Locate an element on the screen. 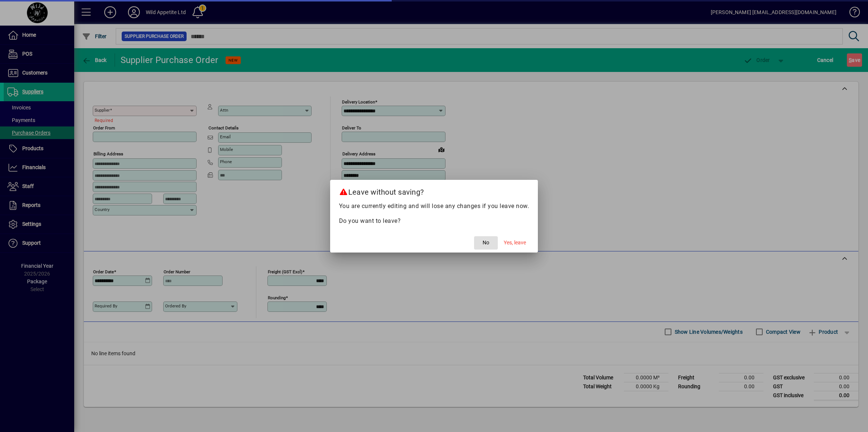 The image size is (868, 432). button: Yes, leave is located at coordinates (515, 243).